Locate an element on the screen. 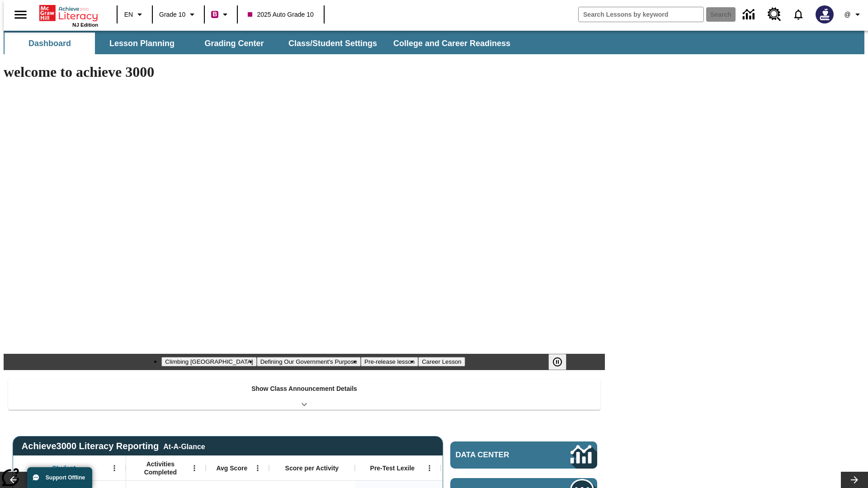 Image resolution: width=868 pixels, height=488 pixels. button: Profile/Settings is located at coordinates (853, 15).